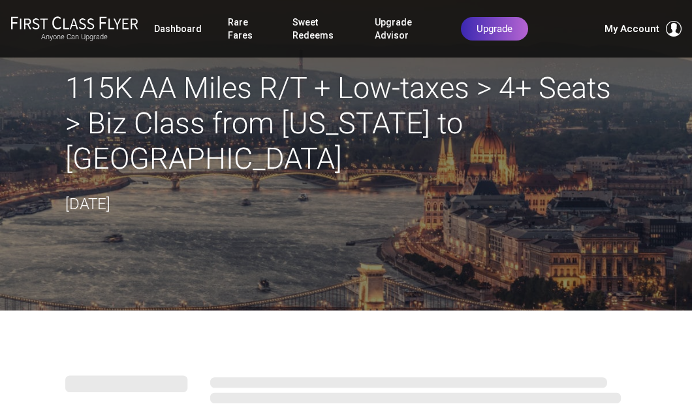  I want to click on a: Rare Fares, so click(247, 29).